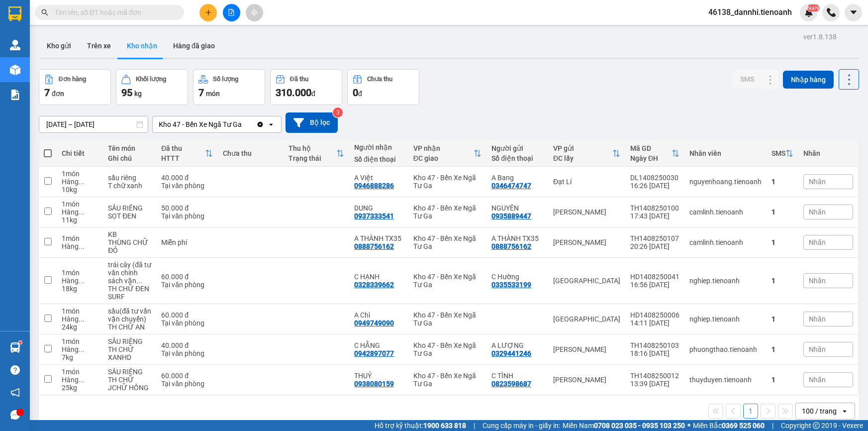 This screenshot has height=431, width=868. I want to click on div: A Việt, so click(379, 178).